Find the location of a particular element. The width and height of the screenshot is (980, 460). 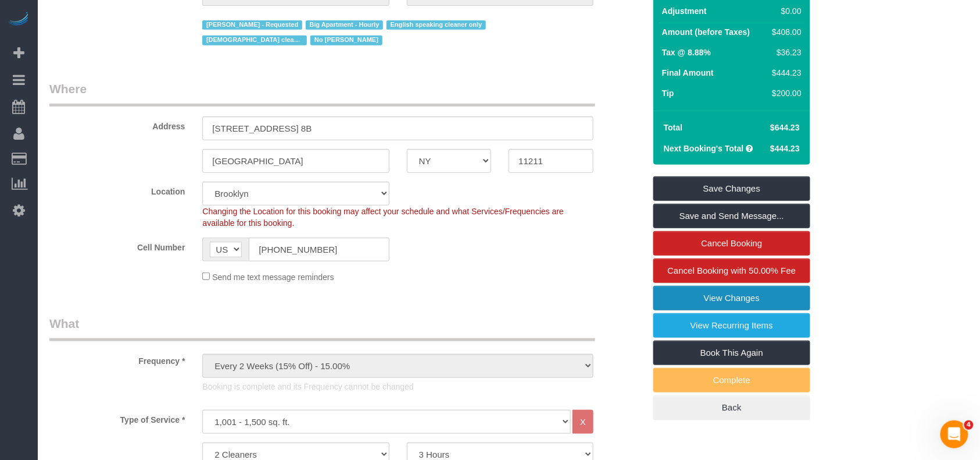

a: Save and Send Message... is located at coordinates (732, 216).